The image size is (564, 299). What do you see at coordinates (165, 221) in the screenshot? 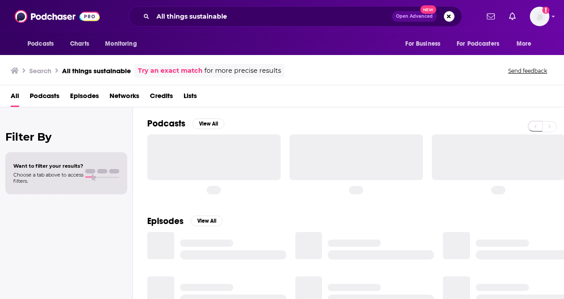
I see `h2: Episodes` at bounding box center [165, 221].